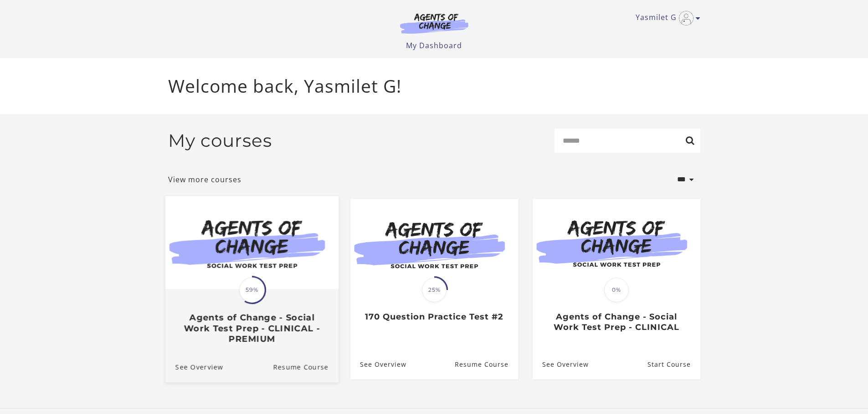 Image resolution: width=868 pixels, height=414 pixels. What do you see at coordinates (252, 328) in the screenshot?
I see `h3: Agents of Change - Social Work Test Prep - CLINICAL - PREMIUM` at bounding box center [252, 328].